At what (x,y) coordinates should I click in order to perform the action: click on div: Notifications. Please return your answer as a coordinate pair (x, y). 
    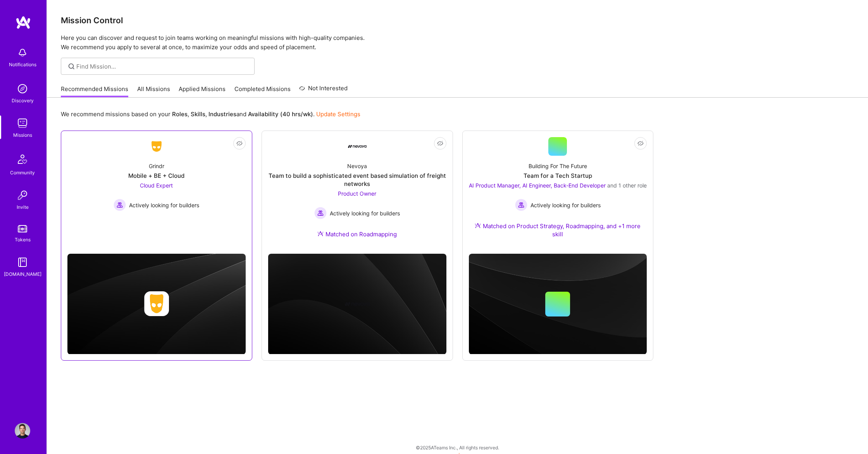
    Looking at the image, I should click on (22, 64).